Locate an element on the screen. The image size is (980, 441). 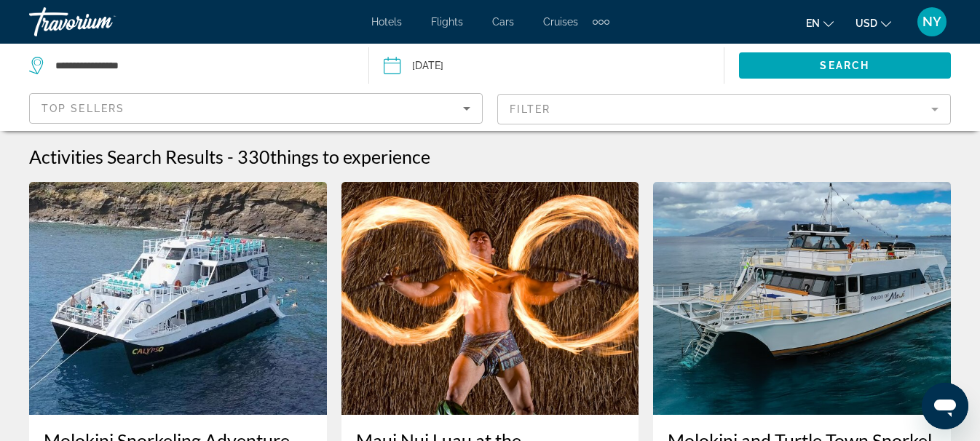
a: Flights is located at coordinates (447, 22).